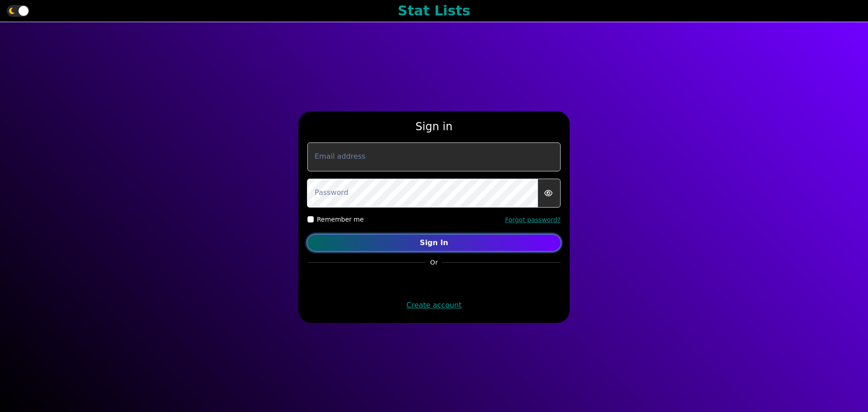 This screenshot has width=868, height=412. What do you see at coordinates (340, 220) in the screenshot?
I see `label: Remember me` at bounding box center [340, 220].